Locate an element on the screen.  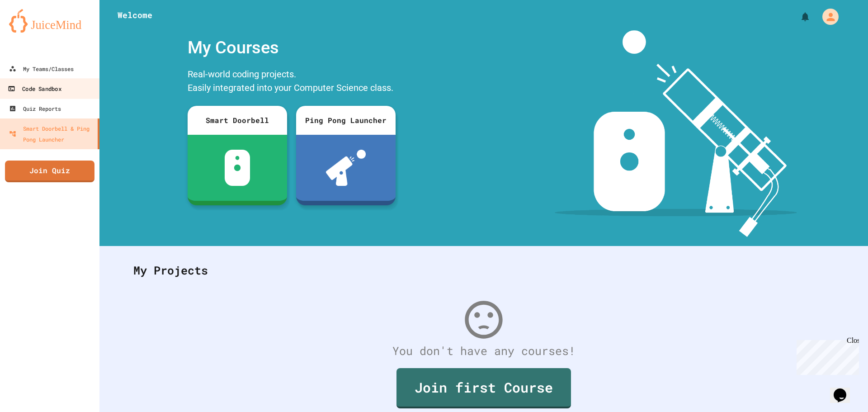
div: Code Sandbox is located at coordinates (35, 89).